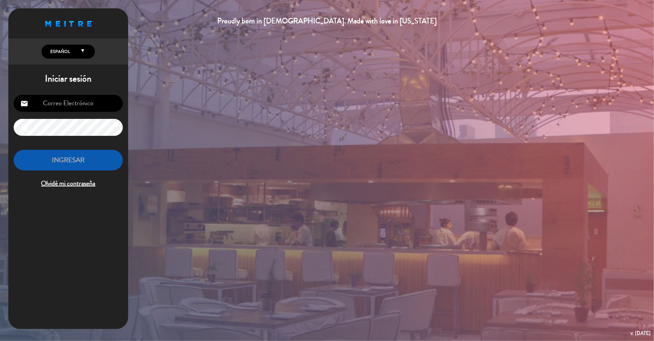  I want to click on i: lock, so click(24, 127).